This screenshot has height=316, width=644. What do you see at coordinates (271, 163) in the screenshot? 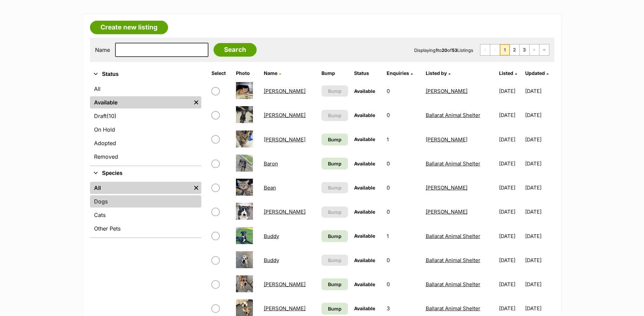
I see `a: Baron` at bounding box center [271, 163].